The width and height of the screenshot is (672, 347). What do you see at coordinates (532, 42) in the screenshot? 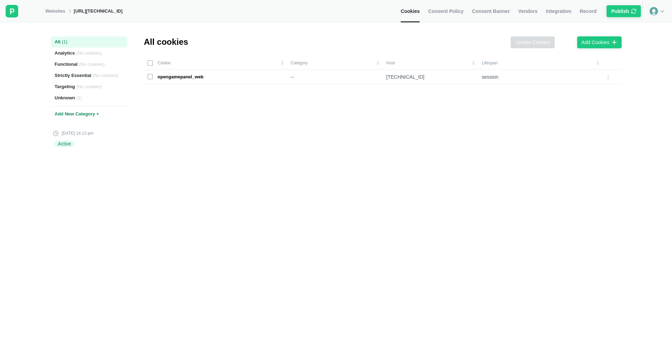
I see `button: Update Cookies` at bounding box center [532, 42].